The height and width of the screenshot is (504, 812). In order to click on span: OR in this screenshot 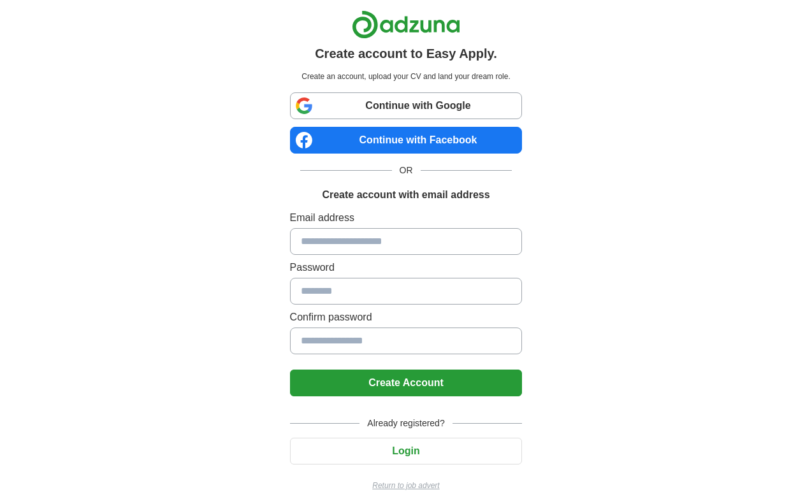, I will do `click(406, 170)`.